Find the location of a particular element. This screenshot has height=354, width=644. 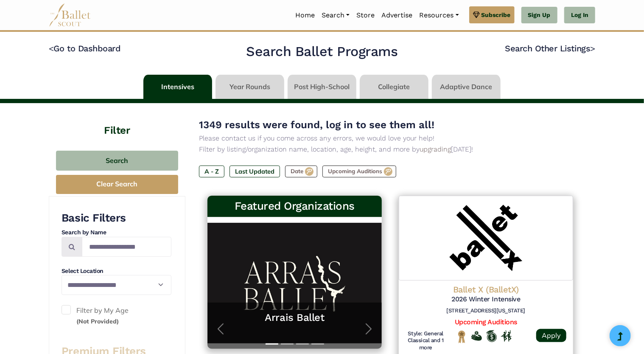

h3: Basic Filters is located at coordinates (116, 218).